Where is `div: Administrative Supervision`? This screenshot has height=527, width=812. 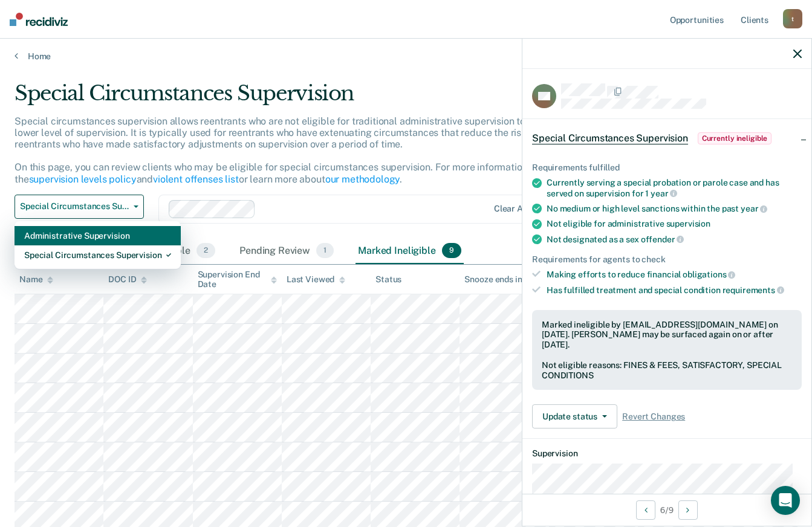 div: Administrative Supervision is located at coordinates (97, 235).